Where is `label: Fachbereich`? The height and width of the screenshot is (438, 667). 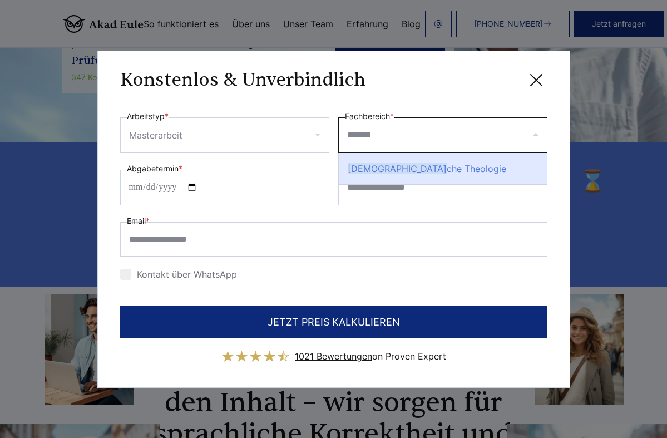 label: Fachbereich is located at coordinates (370, 116).